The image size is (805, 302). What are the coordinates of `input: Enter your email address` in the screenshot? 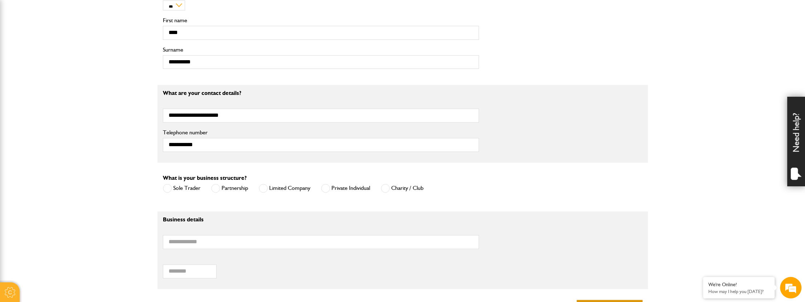 It's located at (70, 95).